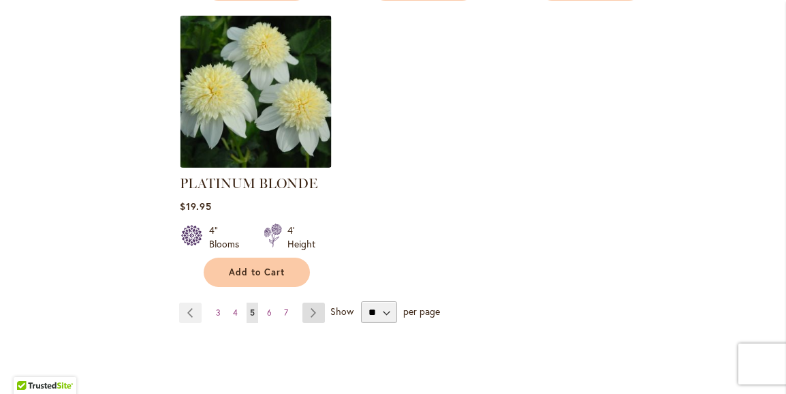 Image resolution: width=786 pixels, height=394 pixels. I want to click on span: 7, so click(286, 312).